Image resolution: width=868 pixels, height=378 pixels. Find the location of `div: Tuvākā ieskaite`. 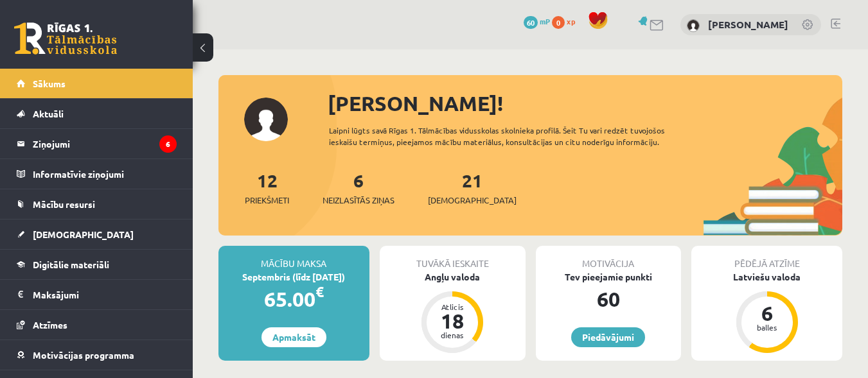

div: Tuvākā ieskaite is located at coordinates (452, 258).